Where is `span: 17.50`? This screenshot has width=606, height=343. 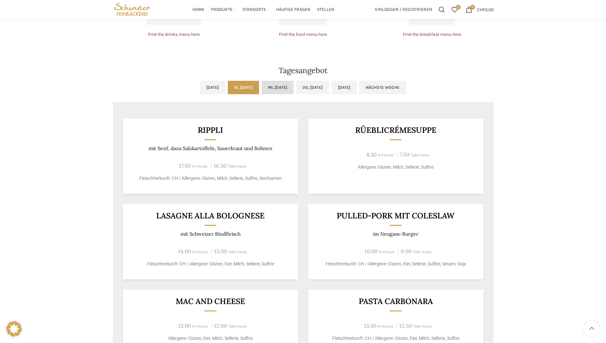
span: 17.50 is located at coordinates (185, 166).